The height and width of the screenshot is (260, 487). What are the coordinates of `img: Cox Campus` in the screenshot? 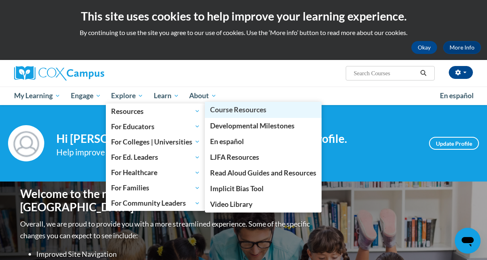 It's located at (59, 73).